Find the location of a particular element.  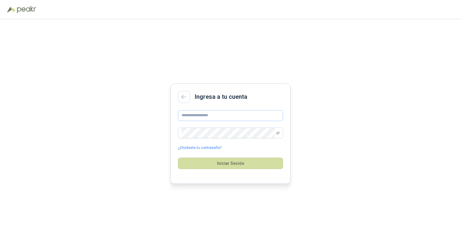

img: Peakr is located at coordinates (26, 10).